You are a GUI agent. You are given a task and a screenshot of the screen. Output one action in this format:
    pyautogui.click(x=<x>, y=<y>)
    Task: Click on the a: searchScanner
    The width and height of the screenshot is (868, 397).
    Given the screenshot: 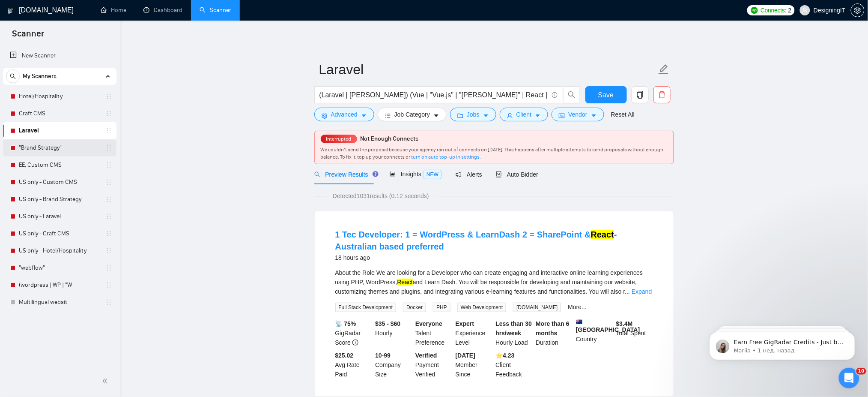 What is the action you would take?
    pyautogui.click(x=215, y=10)
    